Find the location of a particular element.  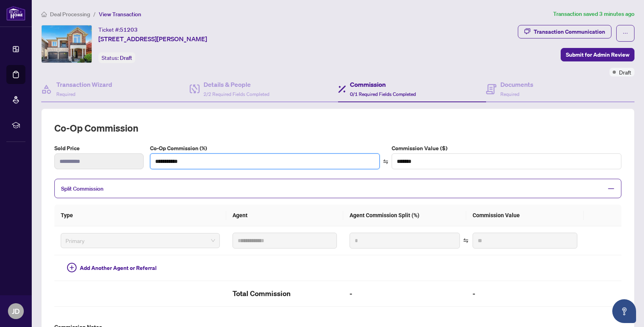

label: Commission Value ($) is located at coordinates (507, 148).